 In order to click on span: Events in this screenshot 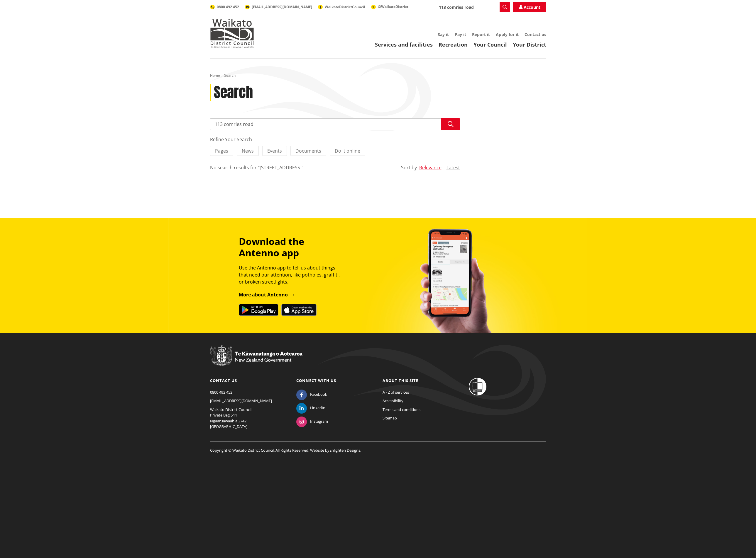, I will do `click(274, 151)`.